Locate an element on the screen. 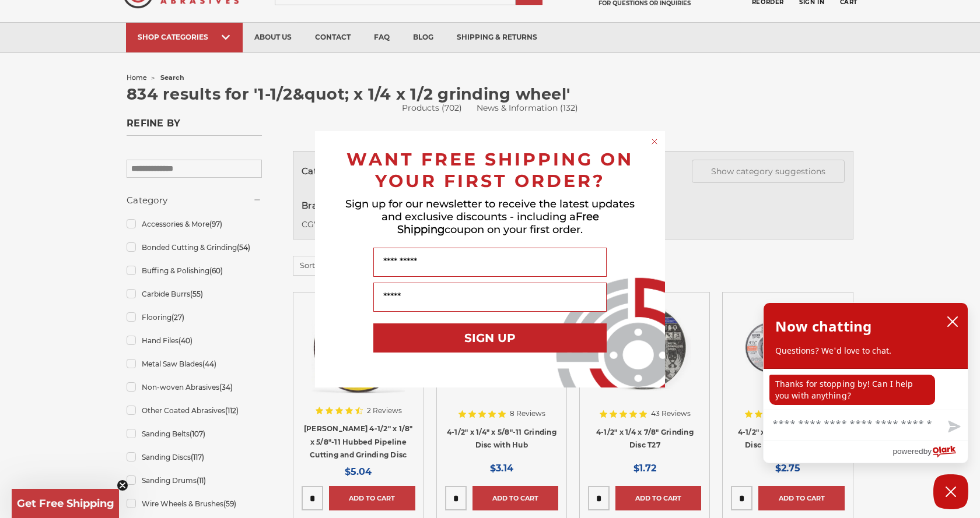 This screenshot has height=518, width=980. div: chat is located at coordinates (865, 389).